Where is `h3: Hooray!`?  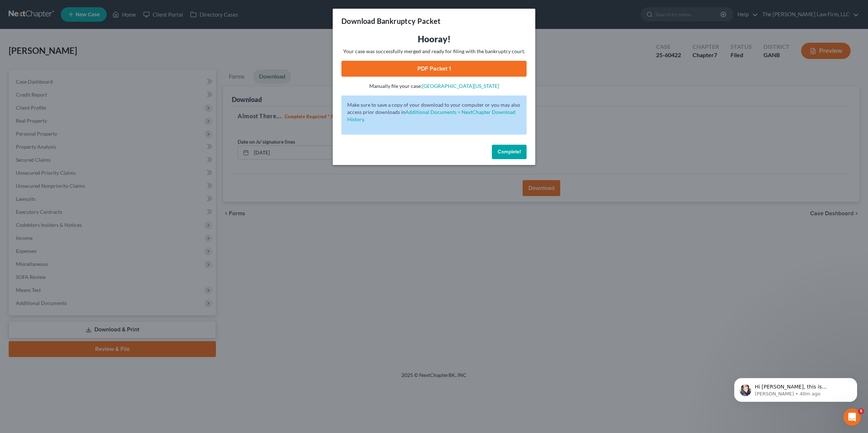
h3: Hooray! is located at coordinates (434, 39).